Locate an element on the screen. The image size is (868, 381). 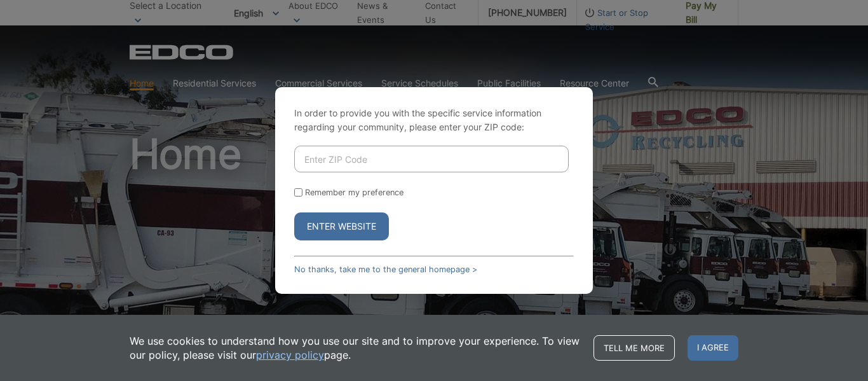
a: No thanks, take me to the general homepage > is located at coordinates (385, 268).